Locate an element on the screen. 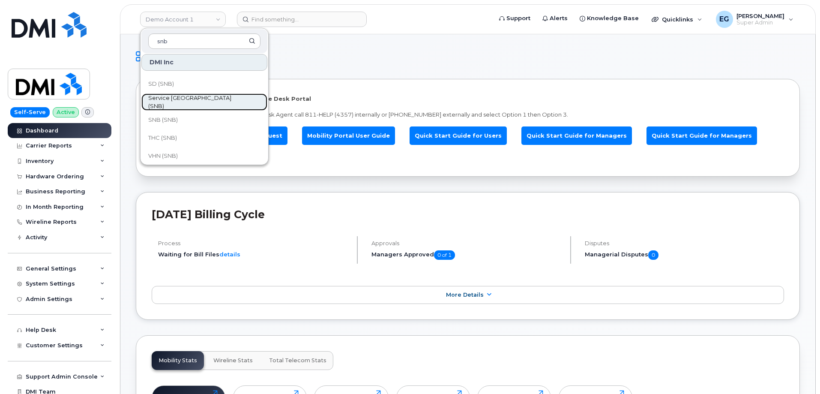 This screenshot has width=820, height=394. a: SD (SNB) is located at coordinates (204, 84).